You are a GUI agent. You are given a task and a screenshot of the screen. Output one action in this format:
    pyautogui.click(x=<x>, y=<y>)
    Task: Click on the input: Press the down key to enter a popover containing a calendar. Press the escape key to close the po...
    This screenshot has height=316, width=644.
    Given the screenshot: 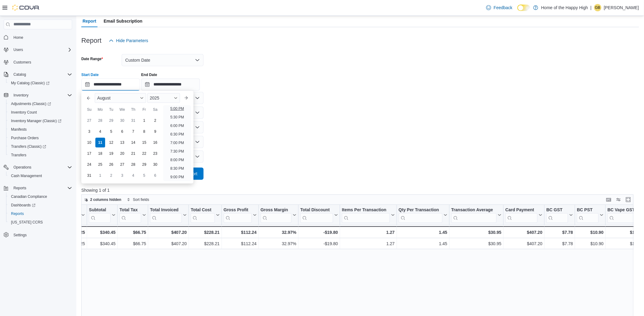 What is the action you would take?
    pyautogui.click(x=111, y=84)
    